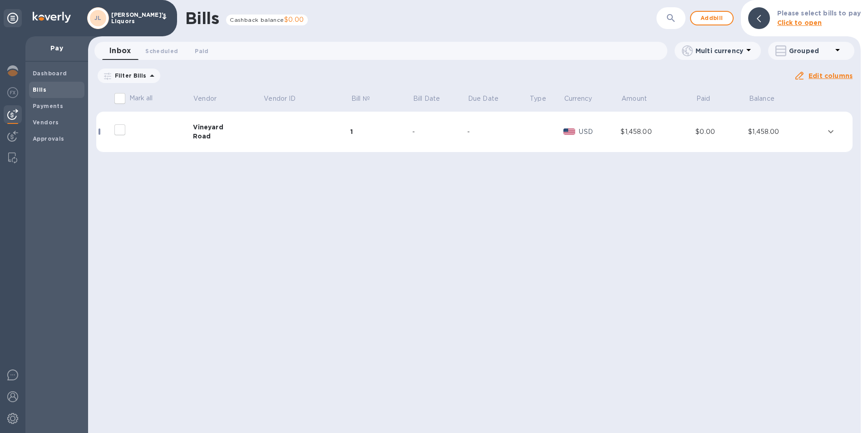  Describe the element at coordinates (819, 13) in the screenshot. I see `b: Please select bills to pay` at that location.